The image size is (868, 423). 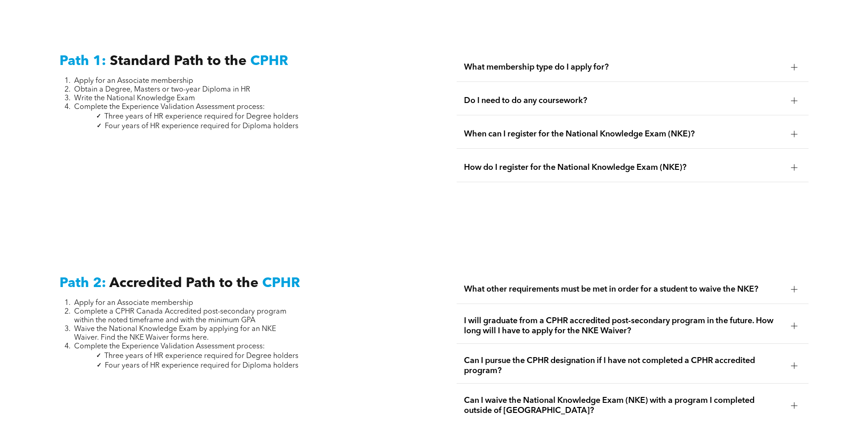 I want to click on span: Waive the National Knowledge Exam by applying for an NKE Waiver. Find the NKE Waiver forms here., so click(x=175, y=334).